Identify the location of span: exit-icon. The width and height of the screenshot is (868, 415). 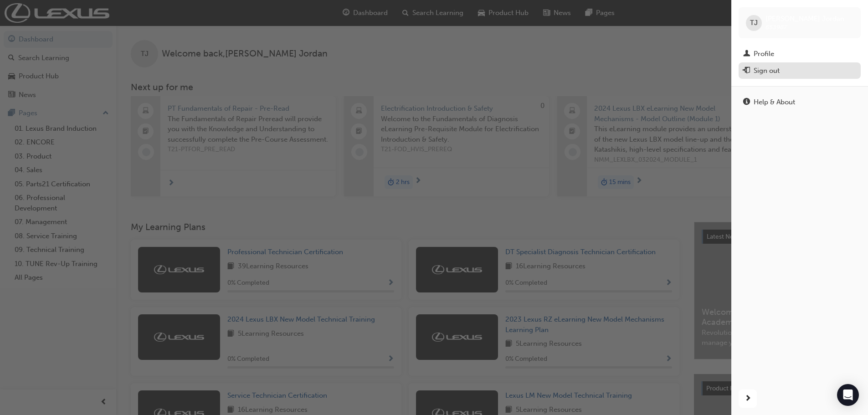
(746, 71).